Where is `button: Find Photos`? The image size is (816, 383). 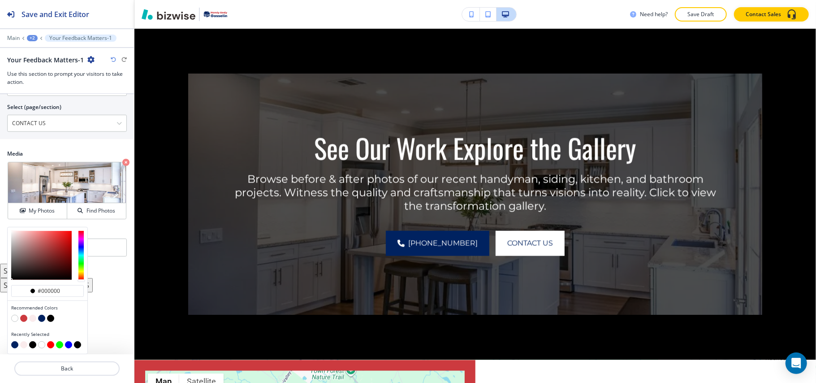
button: Find Photos is located at coordinates (96, 211).